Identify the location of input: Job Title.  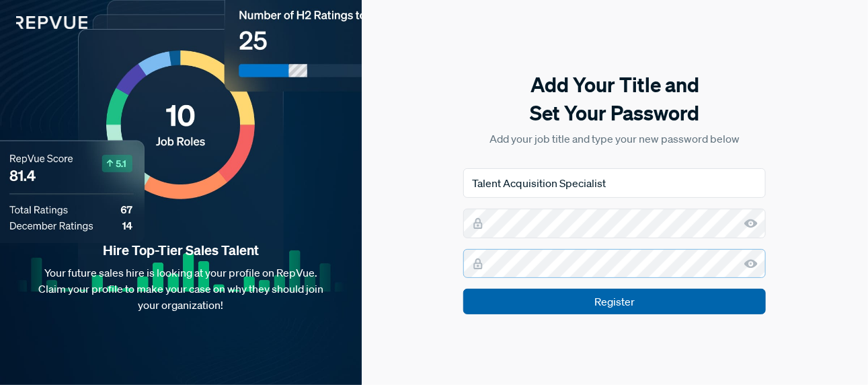
(615, 183).